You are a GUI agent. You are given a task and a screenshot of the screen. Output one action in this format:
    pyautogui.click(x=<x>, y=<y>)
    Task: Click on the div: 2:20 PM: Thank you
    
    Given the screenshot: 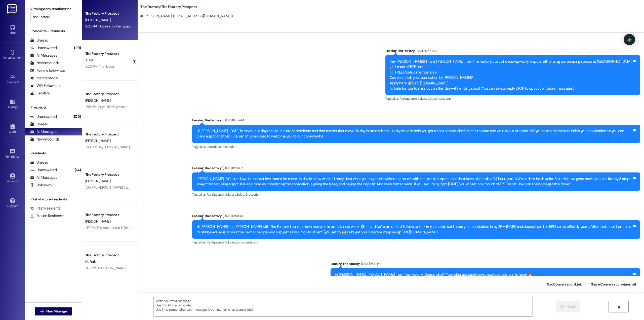 What is the action you would take?
    pyautogui.click(x=99, y=66)
    